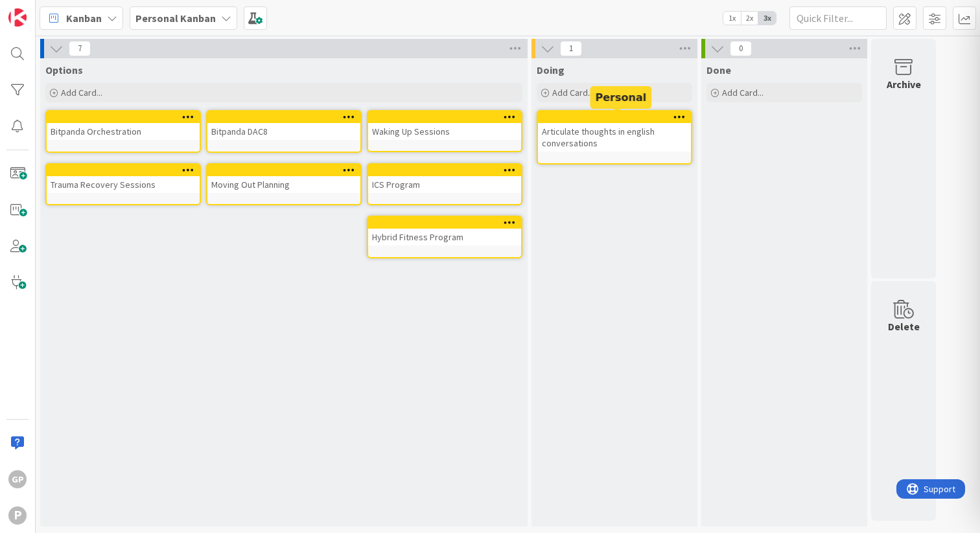 This screenshot has height=533, width=980. What do you see at coordinates (17, 516) in the screenshot?
I see `div: P` at bounding box center [17, 516].